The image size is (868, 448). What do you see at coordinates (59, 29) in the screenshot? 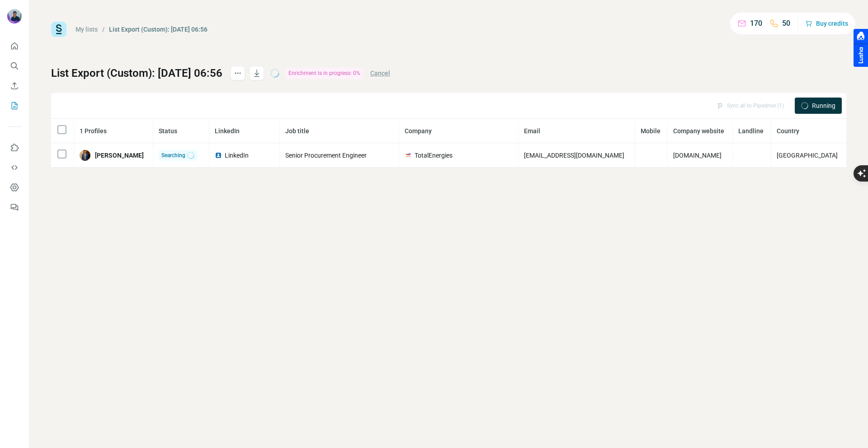
I see `img: Surfe Logo` at bounding box center [59, 29].